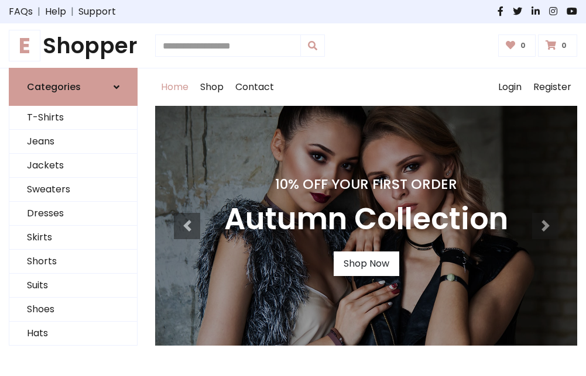  Describe the element at coordinates (73, 87) in the screenshot. I see `a: Categories` at that location.